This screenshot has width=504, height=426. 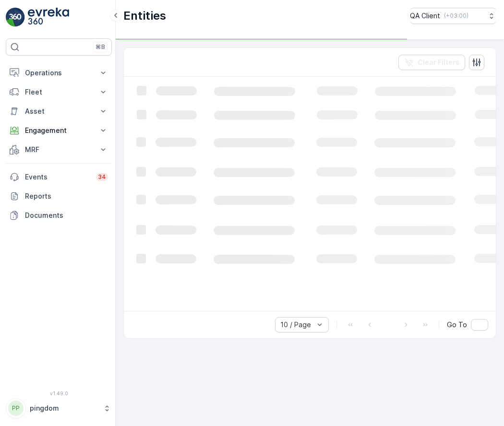 I want to click on a: Events34, so click(x=59, y=177).